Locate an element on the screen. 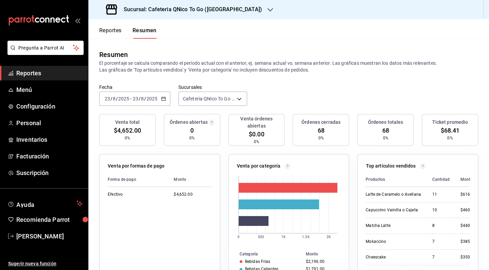 This screenshot has height=270, width=489. div: Efectivo is located at coordinates (135, 195).